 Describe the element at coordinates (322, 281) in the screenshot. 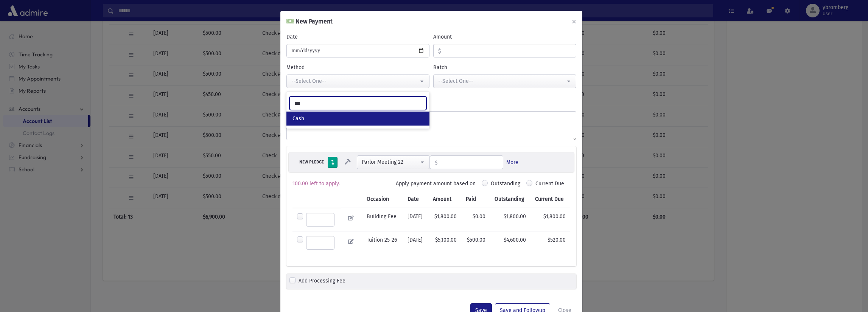

I see `label: Add Processing Fee` at that location.